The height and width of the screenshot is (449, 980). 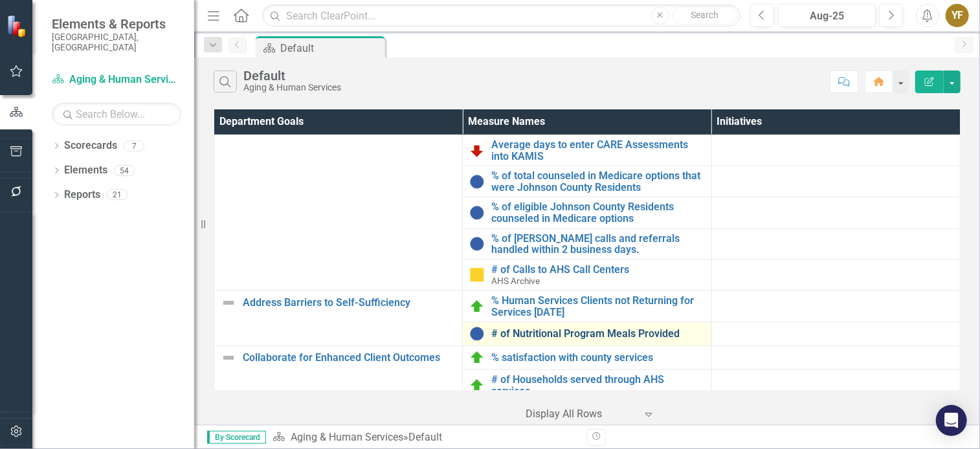 What do you see at coordinates (117, 195) in the screenshot?
I see `div: 21` at bounding box center [117, 195].